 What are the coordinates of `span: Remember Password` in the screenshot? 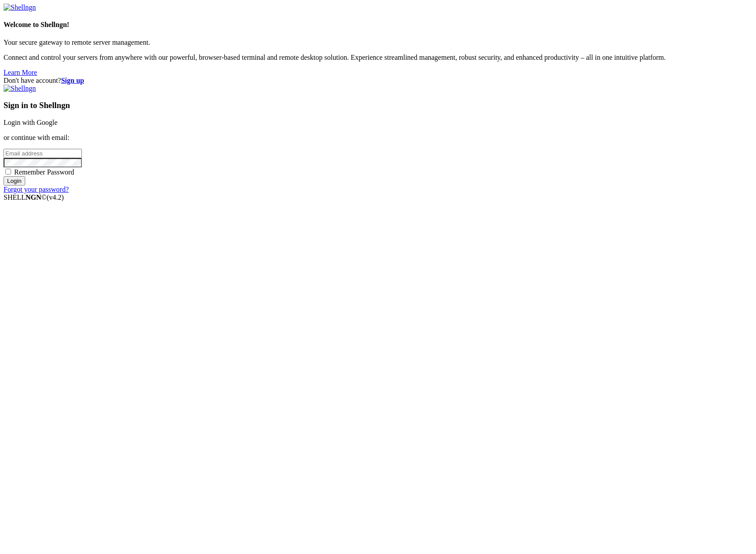 It's located at (44, 172).